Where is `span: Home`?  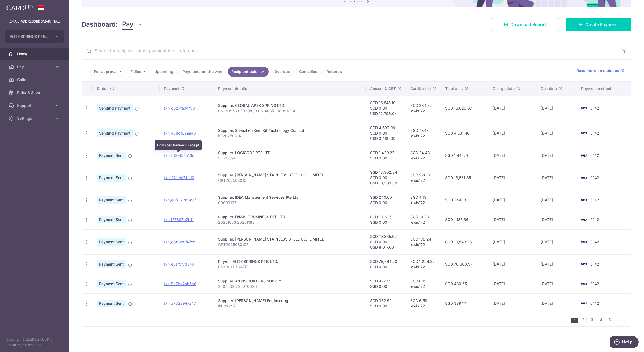 span: Home is located at coordinates (35, 54).